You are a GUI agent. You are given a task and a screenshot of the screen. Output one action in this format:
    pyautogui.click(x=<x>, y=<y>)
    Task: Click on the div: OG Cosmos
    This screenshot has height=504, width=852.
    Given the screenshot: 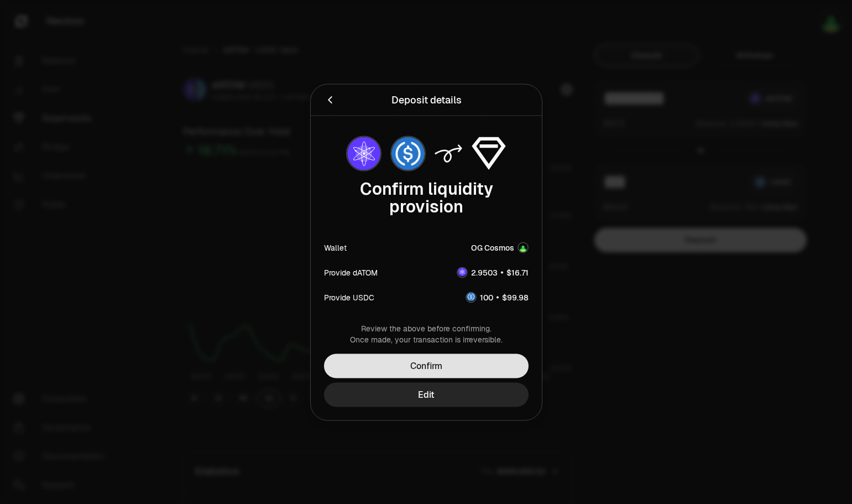 What is the action you would take?
    pyautogui.click(x=493, y=247)
    